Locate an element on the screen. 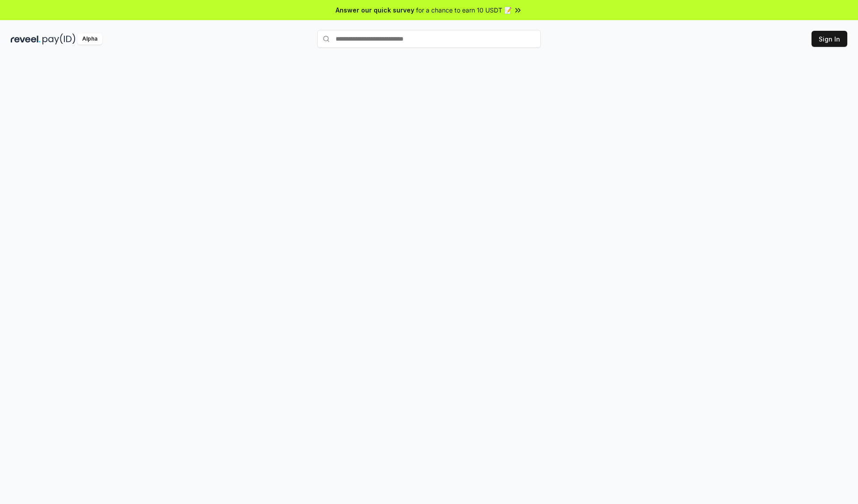  span: Answer our quick survey is located at coordinates (375, 10).